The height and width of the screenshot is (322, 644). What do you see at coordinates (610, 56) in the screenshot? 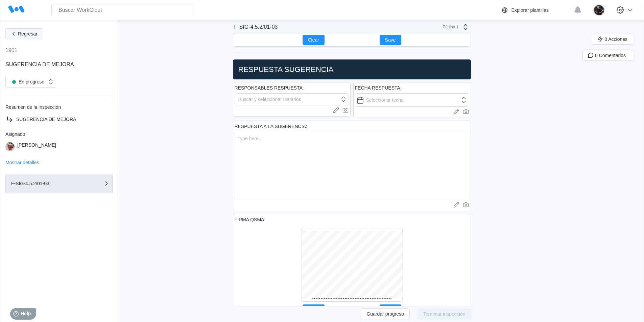
I see `span: 0 Comentarios` at bounding box center [610, 56].